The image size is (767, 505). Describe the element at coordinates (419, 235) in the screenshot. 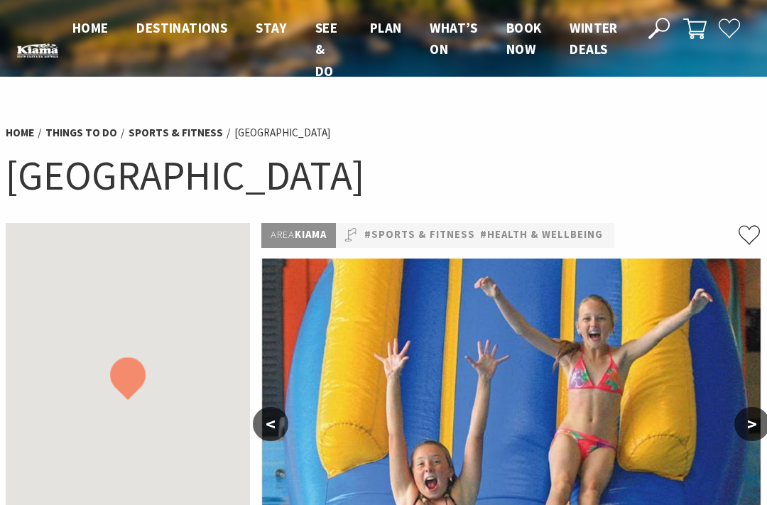

I see `a: #Sports & Fitness` at that location.